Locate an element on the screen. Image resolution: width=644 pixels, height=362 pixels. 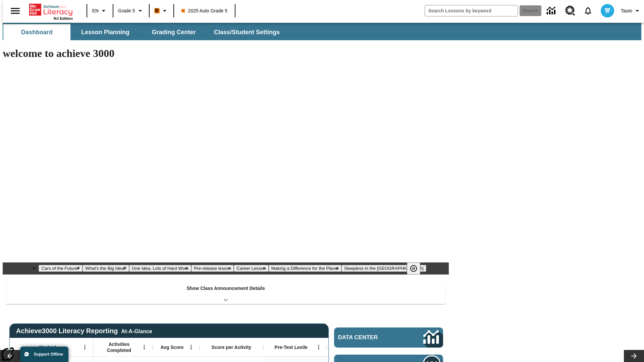
button: Slide 3 One Idea, Lots of Hard Work is located at coordinates (160, 268).